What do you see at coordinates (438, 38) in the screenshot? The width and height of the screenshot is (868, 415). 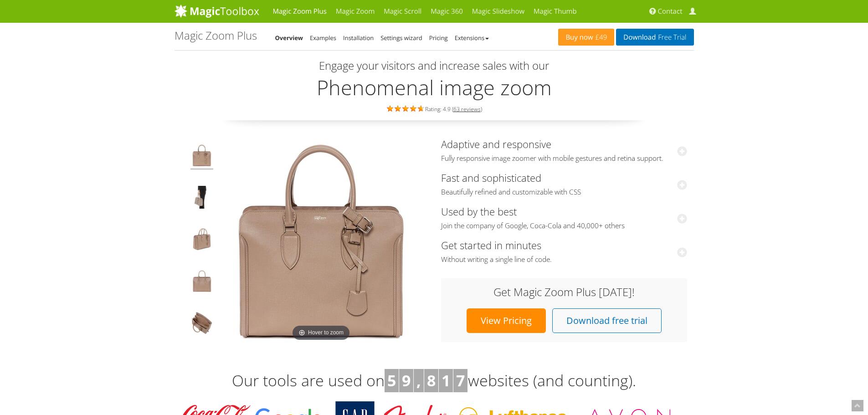 I see `a: Pricing` at bounding box center [438, 38].